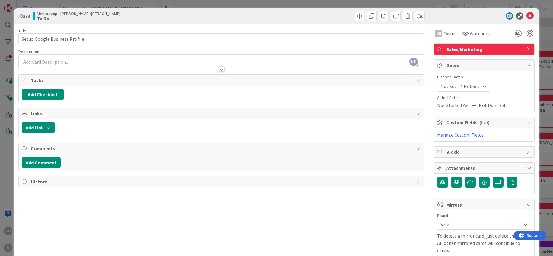  What do you see at coordinates (484, 168) in the screenshot?
I see `span: Attachments` at bounding box center [484, 168].